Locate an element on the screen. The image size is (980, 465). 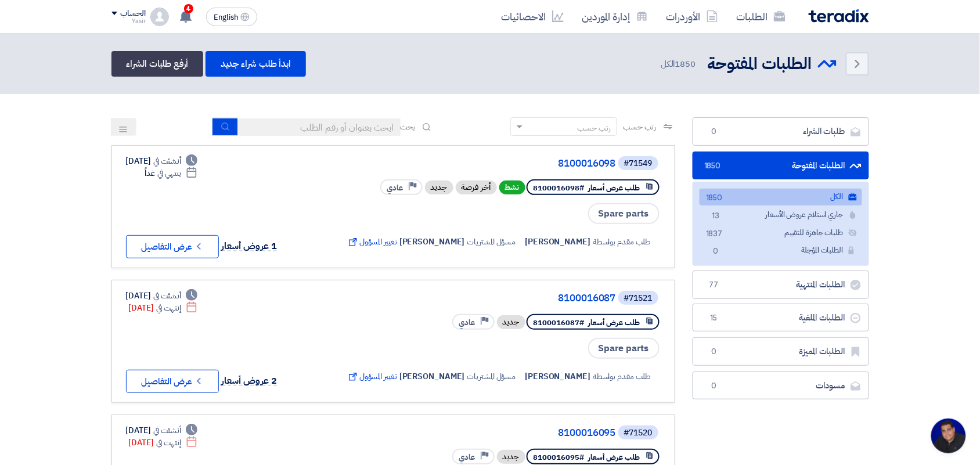
a: الطلبات الملغية15 is located at coordinates (781, 318).